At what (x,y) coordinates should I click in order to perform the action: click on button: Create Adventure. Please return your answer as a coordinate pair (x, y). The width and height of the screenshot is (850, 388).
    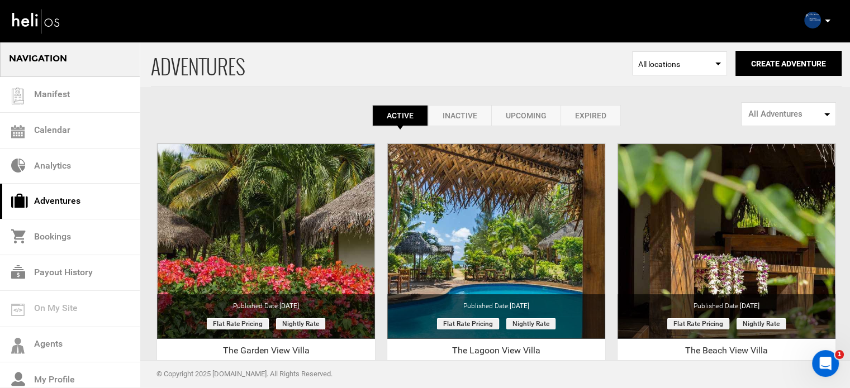
    Looking at the image, I should click on (788, 63).